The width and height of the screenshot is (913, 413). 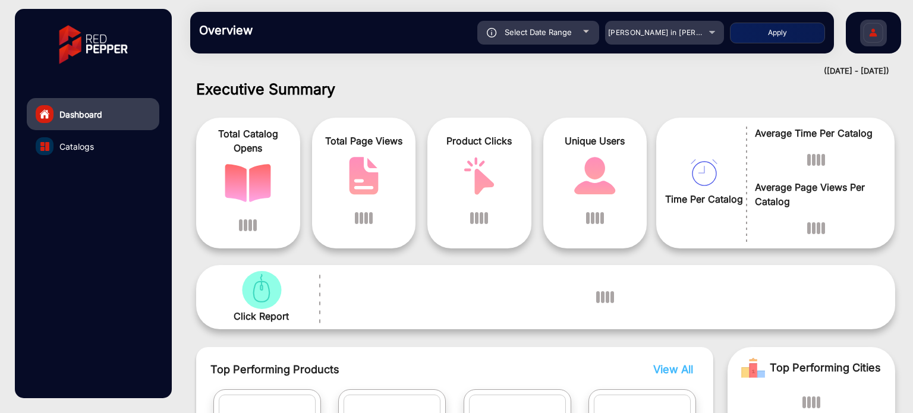 What do you see at coordinates (261, 316) in the screenshot?
I see `span: Click Report` at bounding box center [261, 316].